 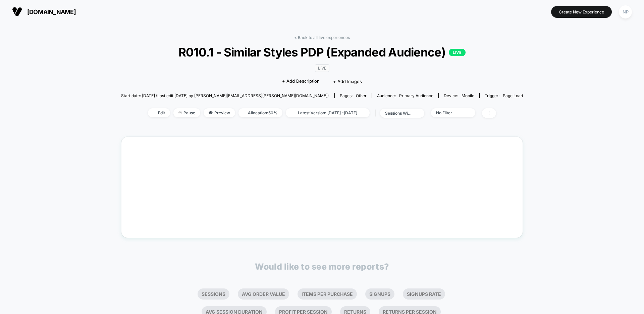 What do you see at coordinates (405, 95) in the screenshot?
I see `div: Audience:` at bounding box center [405, 95].